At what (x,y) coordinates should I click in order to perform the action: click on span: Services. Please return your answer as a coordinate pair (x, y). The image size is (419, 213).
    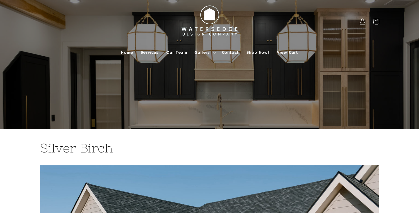
    Looking at the image, I should click on (149, 53).